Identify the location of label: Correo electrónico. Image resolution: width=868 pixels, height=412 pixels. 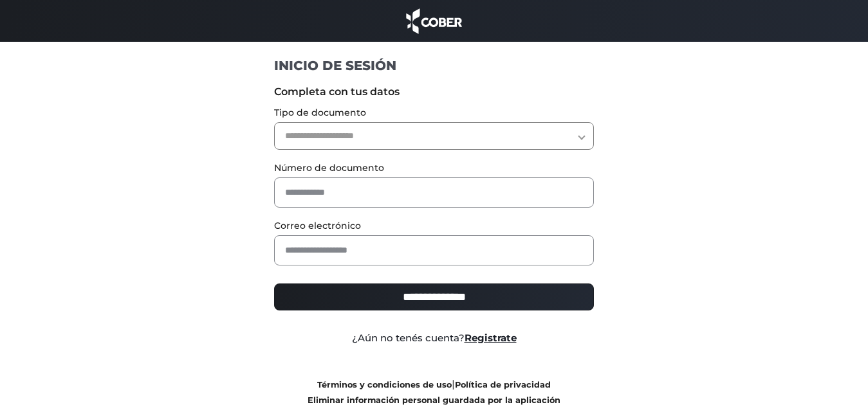
(434, 226).